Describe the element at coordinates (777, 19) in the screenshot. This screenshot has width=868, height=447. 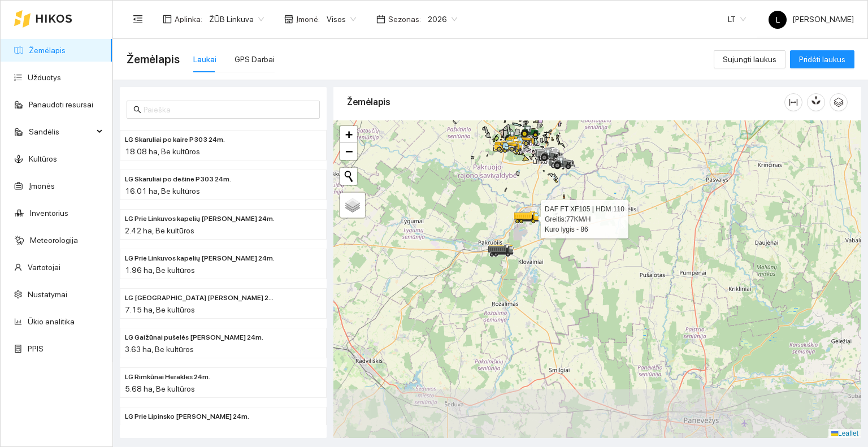
I see `span: L` at that location.